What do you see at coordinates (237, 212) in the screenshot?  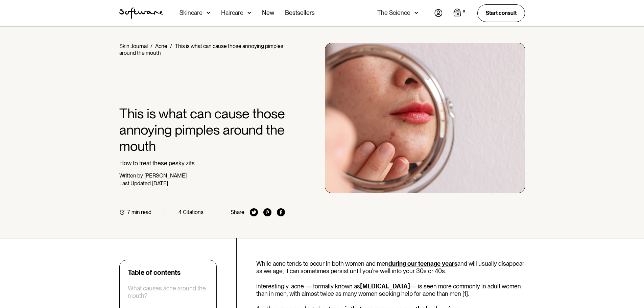 I see `div: Share` at bounding box center [237, 212].